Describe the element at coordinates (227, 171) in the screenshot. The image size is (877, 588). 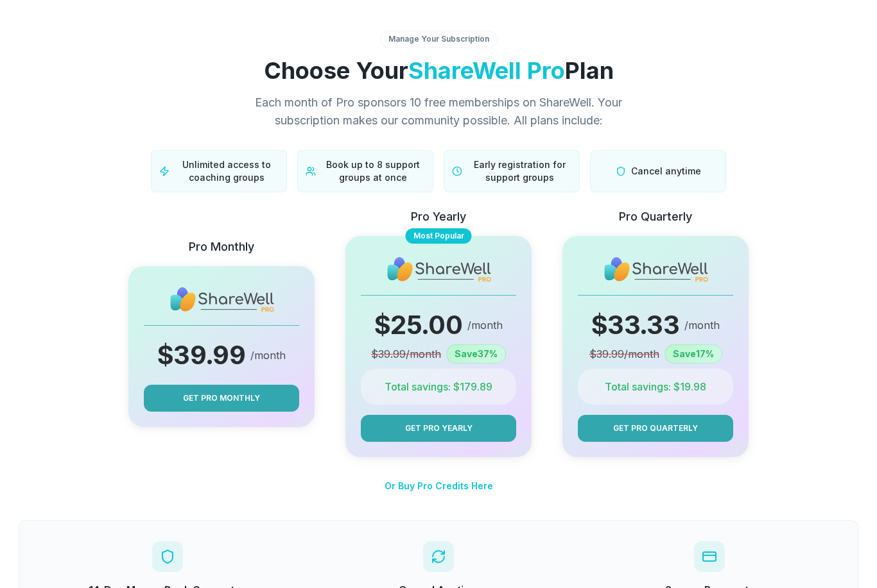
I see `span: Unlimited access to coaching groups` at that location.